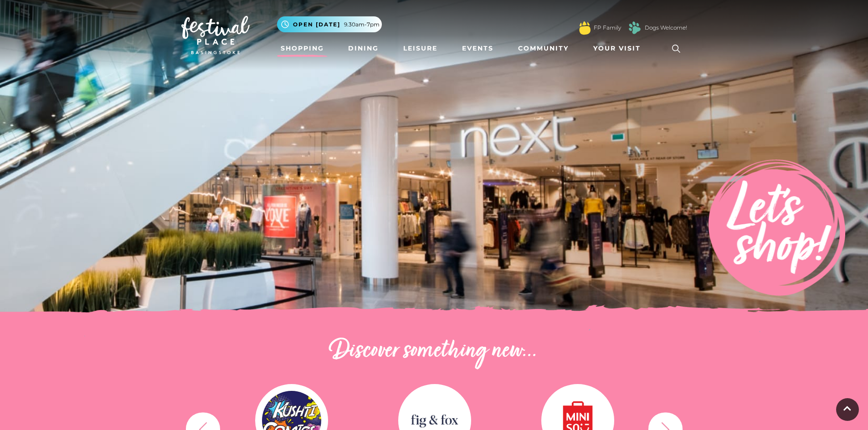  Describe the element at coordinates (420, 48) in the screenshot. I see `a: Leisure` at that location.